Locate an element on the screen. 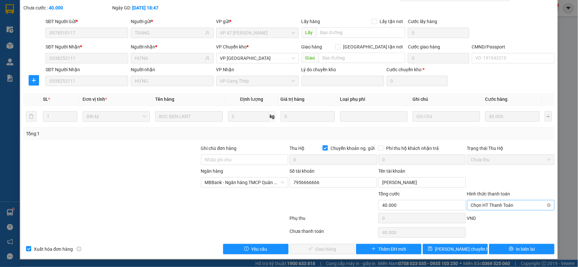 The image size is (578, 267). button: exclamation-circleYêu cầu is located at coordinates (256, 249).